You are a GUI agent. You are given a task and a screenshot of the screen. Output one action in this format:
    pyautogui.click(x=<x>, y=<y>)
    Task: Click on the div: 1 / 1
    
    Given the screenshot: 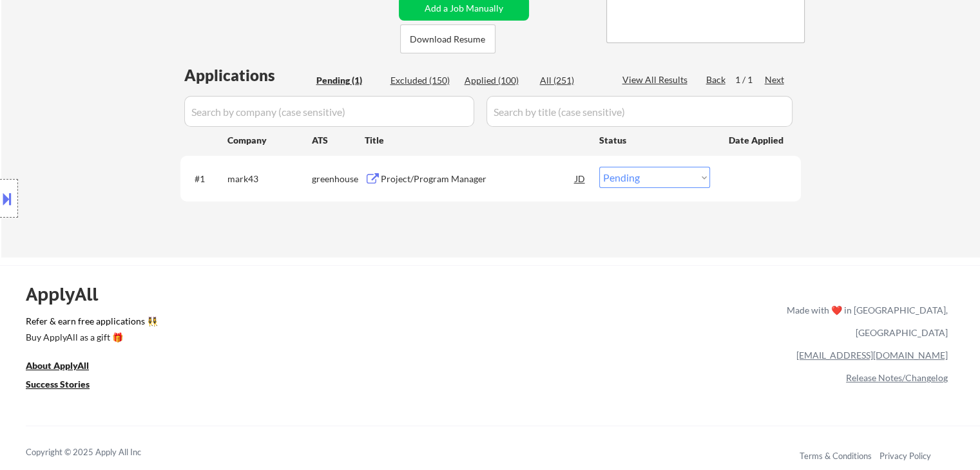 What is the action you would take?
    pyautogui.click(x=750, y=80)
    